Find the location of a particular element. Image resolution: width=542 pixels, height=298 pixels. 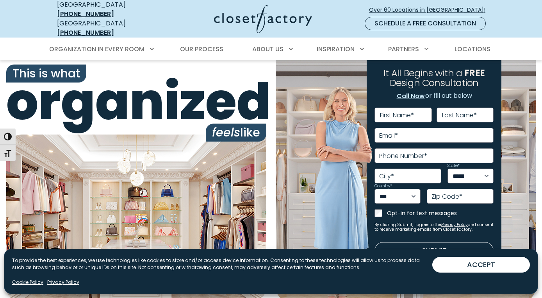

p: To provide the best experiences, we use technologies like cookies to store and/or access device i... is located at coordinates (222, 264).